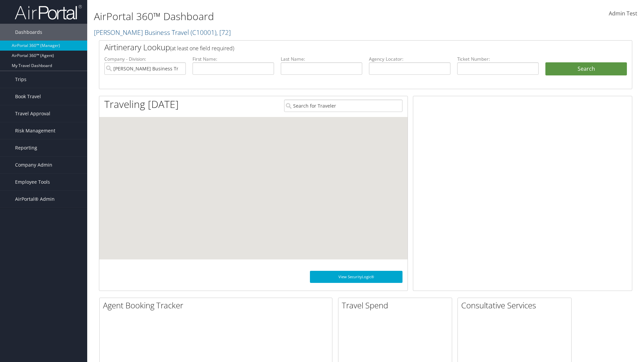 This screenshot has height=362, width=644. What do you see at coordinates (223, 32) in the screenshot?
I see `span: , [ 72 ]` at bounding box center [223, 32].